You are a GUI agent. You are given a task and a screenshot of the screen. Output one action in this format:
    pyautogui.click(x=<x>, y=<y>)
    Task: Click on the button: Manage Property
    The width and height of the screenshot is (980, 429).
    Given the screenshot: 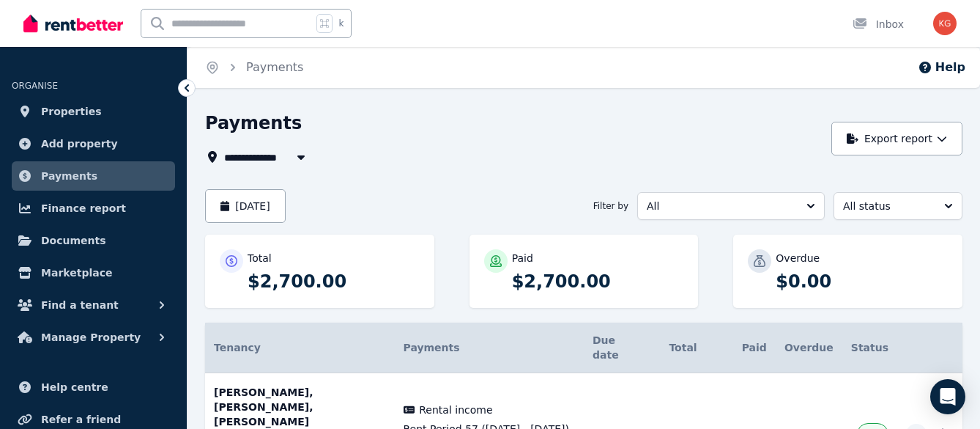 What is the action you would take?
    pyautogui.click(x=93, y=337)
    